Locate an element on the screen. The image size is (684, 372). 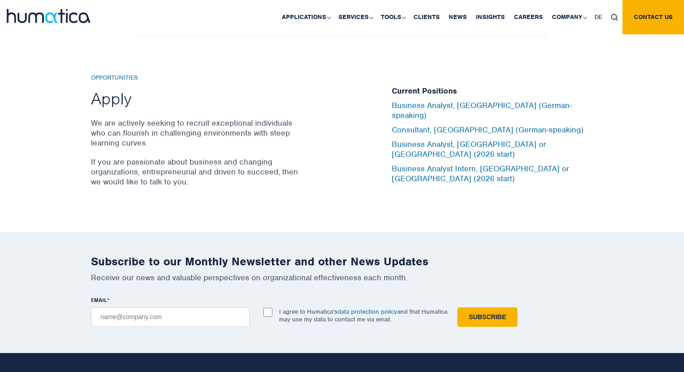
input: I agree to Humatica'sdata protection policyand that Humatica may use my data to contact me via em... is located at coordinates (268, 312).